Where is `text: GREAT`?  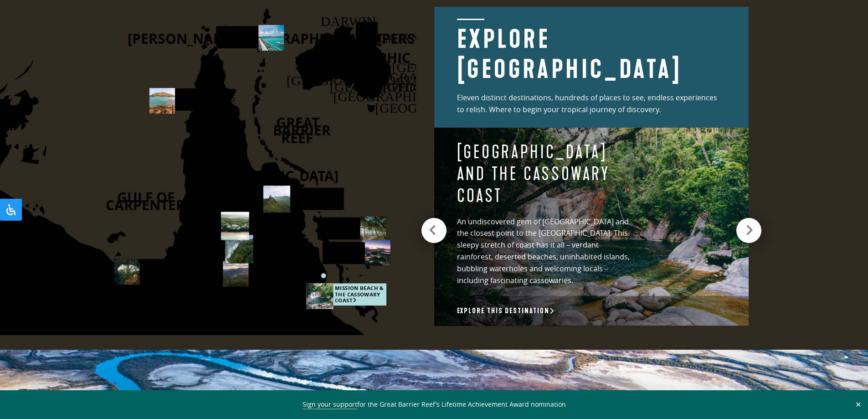
text: GREAT is located at coordinates (297, 122).